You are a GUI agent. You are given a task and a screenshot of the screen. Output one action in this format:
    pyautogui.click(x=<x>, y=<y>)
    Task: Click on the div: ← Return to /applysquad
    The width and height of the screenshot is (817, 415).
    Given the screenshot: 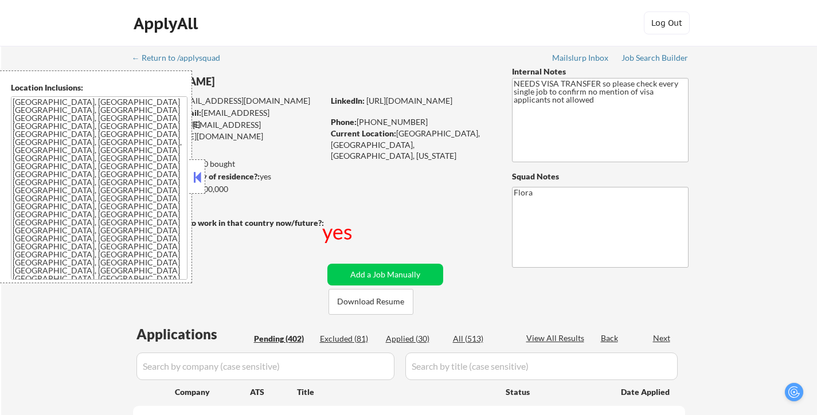 What is the action you would take?
    pyautogui.click(x=181, y=58)
    